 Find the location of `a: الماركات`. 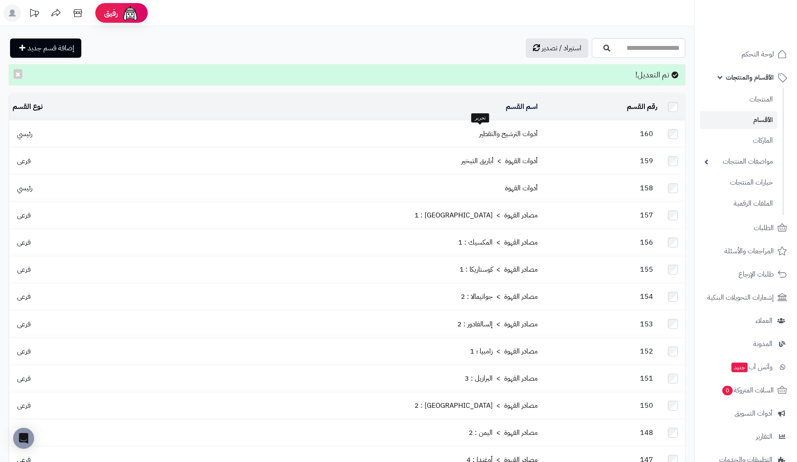

a: الماركات is located at coordinates (738, 140).